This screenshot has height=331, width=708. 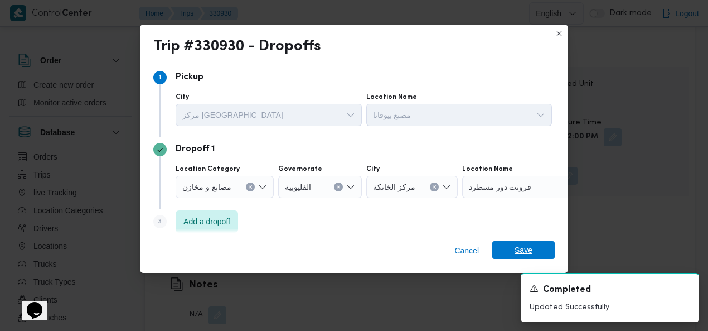 I want to click on label: Location Category, so click(x=208, y=169).